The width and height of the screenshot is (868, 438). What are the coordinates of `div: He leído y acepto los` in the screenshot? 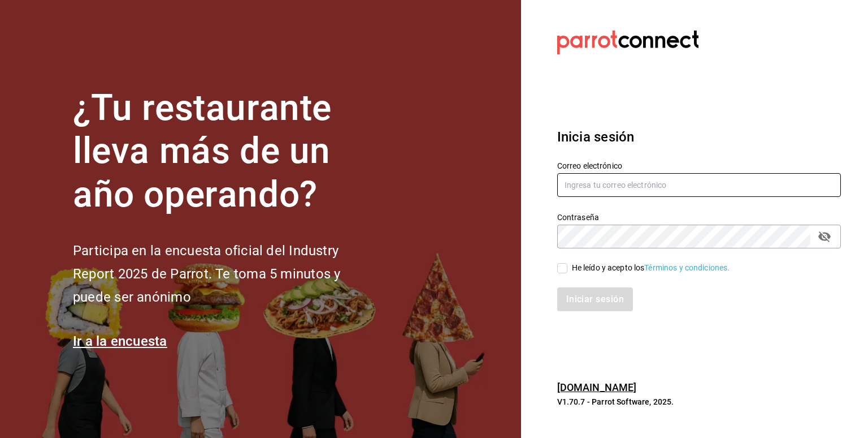 It's located at (651, 267).